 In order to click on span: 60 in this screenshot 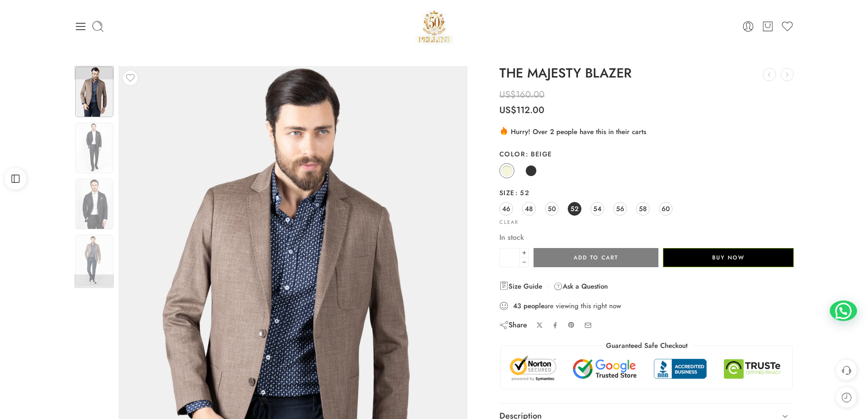, I will do `click(665, 208)`.